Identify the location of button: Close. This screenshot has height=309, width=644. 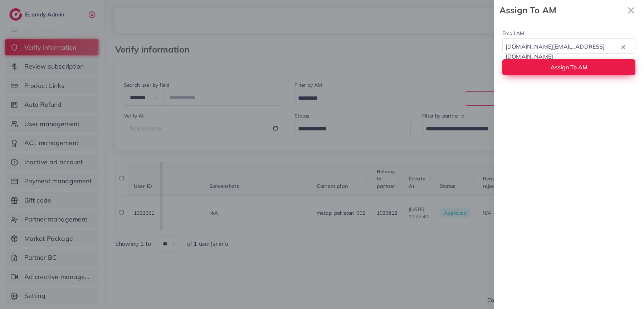
(631, 10).